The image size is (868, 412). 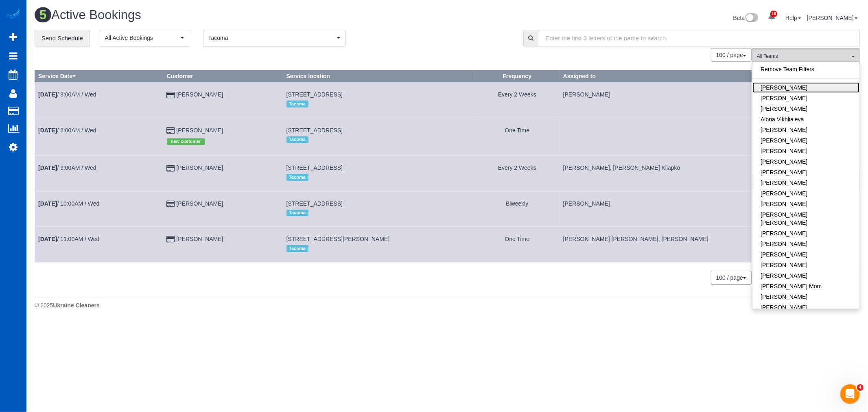 I want to click on th: Service location, so click(x=379, y=76).